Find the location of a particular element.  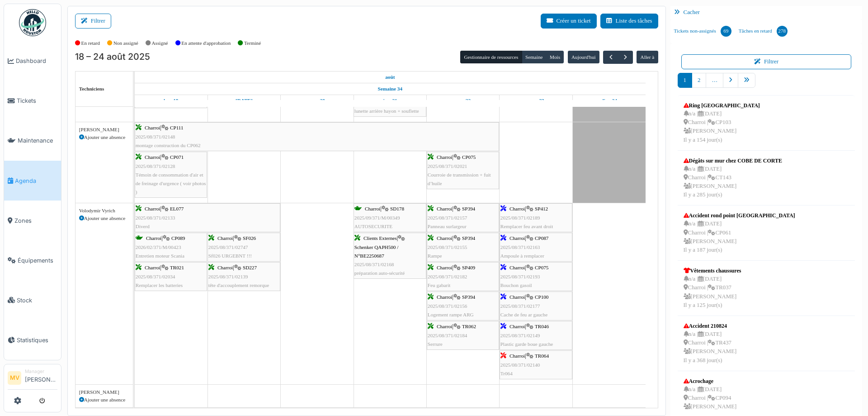

span: 2025/08/371/02034 is located at coordinates (155, 276).